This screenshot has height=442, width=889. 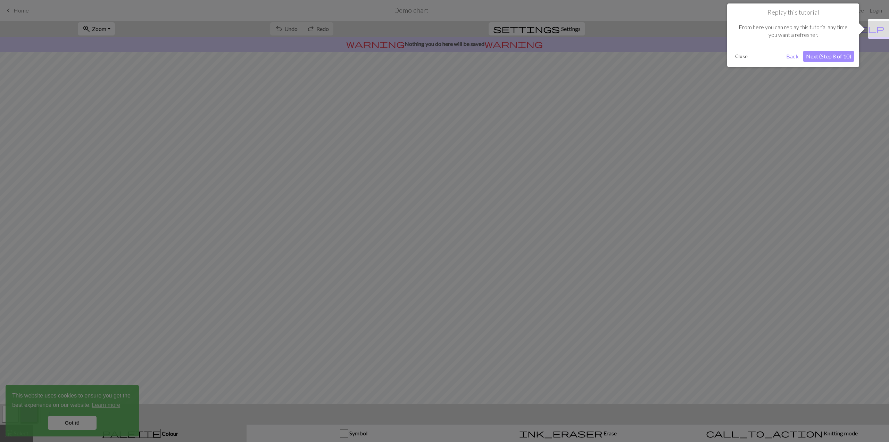 What do you see at coordinates (829, 56) in the screenshot?
I see `button: Next (Step 8 of 10)` at bounding box center [829, 56].